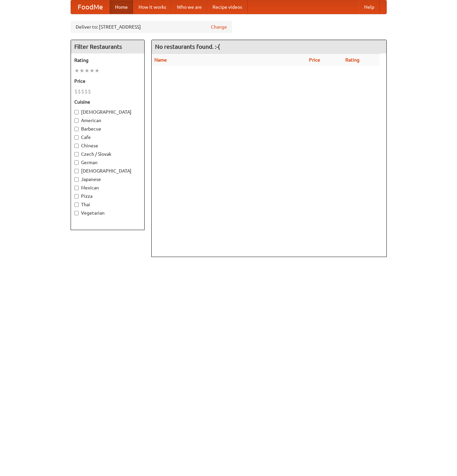  Describe the element at coordinates (108, 179) in the screenshot. I see `label: Japanese` at that location.